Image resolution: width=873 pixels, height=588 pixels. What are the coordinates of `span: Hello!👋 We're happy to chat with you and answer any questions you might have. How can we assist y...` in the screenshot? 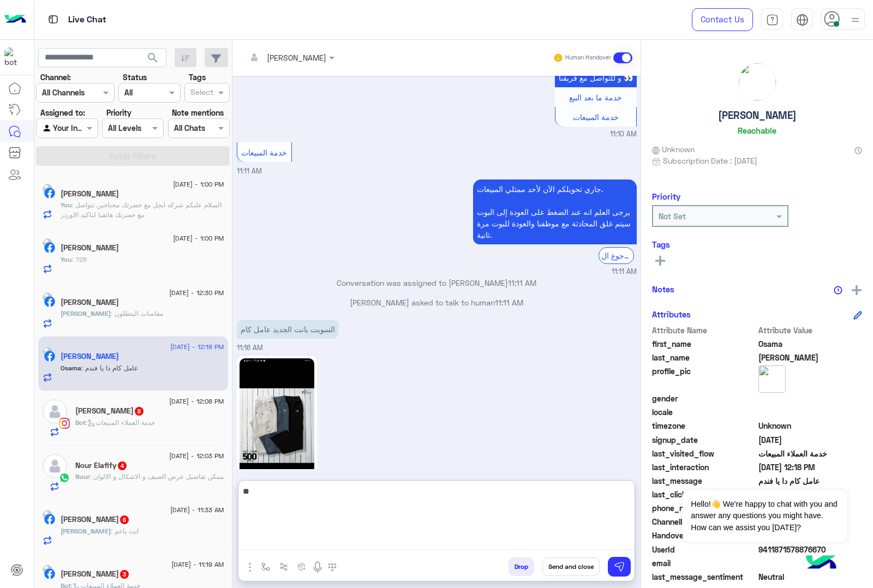 It's located at (765, 516).